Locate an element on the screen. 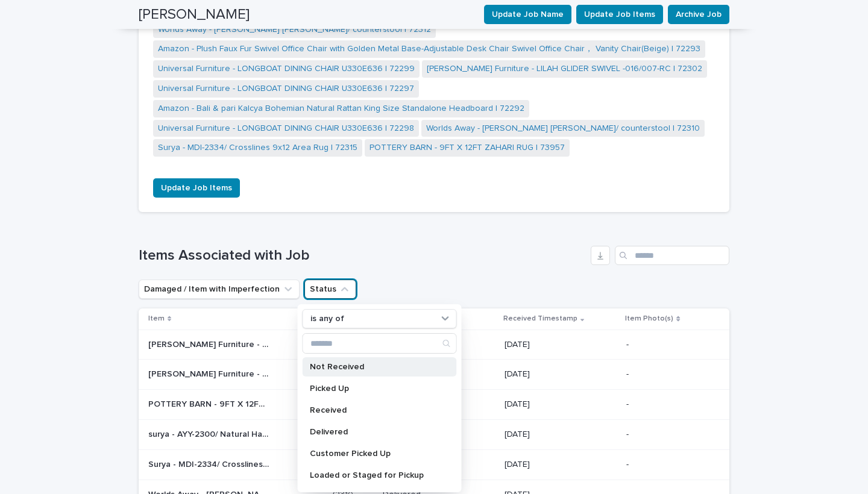 This screenshot has height=494, width=868. a: Amazon - Bali & pari Kalcya Bohemian Natural Rattan King Size Standalone Headboard | 72292 is located at coordinates (341, 109).